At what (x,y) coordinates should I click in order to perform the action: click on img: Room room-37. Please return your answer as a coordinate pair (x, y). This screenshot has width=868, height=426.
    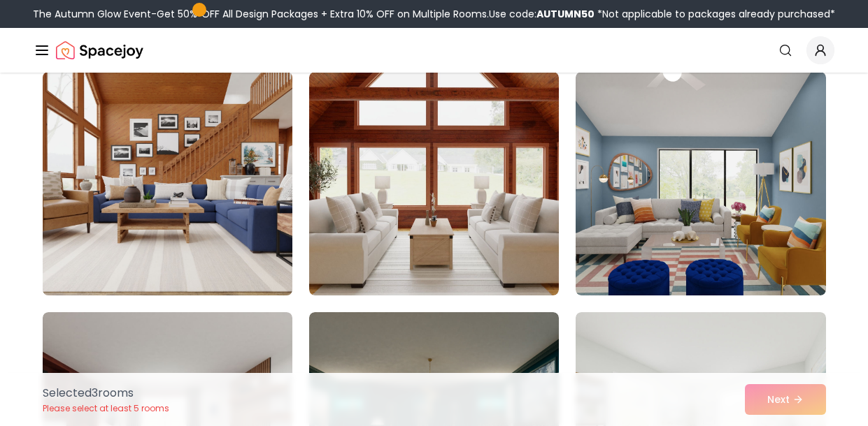
    Looking at the image, I should click on (167, 184).